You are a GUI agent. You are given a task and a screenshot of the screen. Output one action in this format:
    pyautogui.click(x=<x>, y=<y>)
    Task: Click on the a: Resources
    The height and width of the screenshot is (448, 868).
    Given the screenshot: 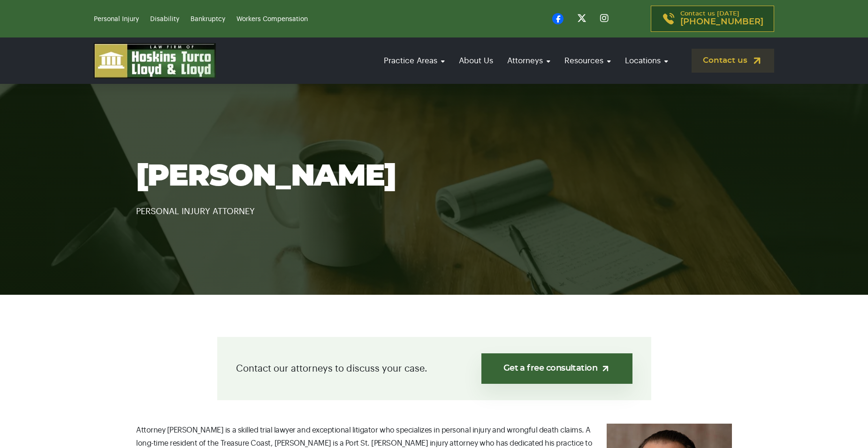 What is the action you would take?
    pyautogui.click(x=587, y=60)
    